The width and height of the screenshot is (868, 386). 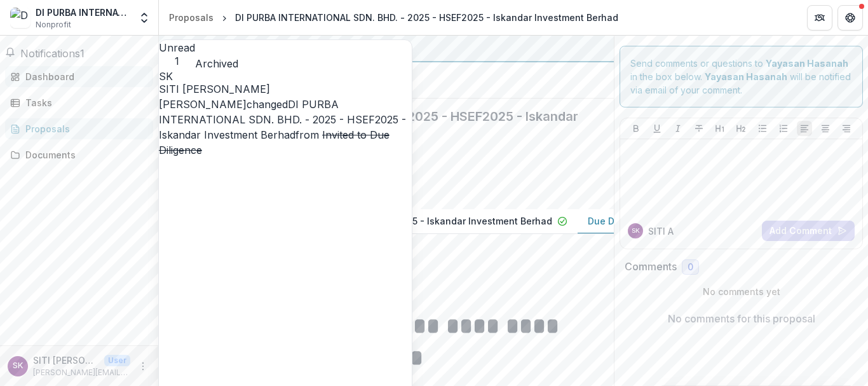 I want to click on p: No comments yet, so click(x=740, y=291).